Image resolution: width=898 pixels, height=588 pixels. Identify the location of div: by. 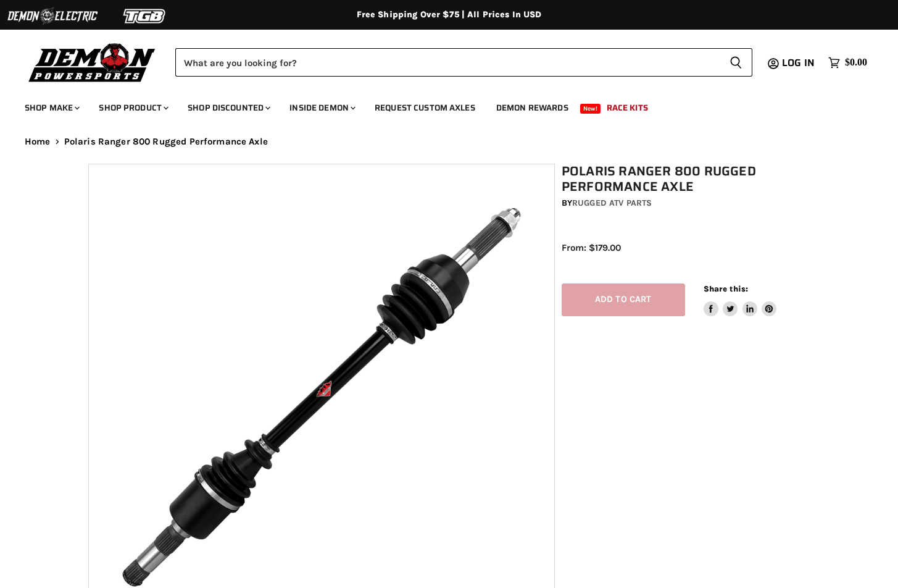
(689, 203).